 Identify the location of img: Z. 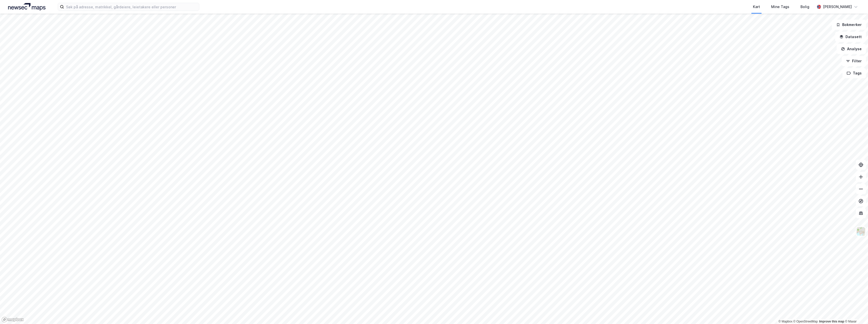
(860, 231).